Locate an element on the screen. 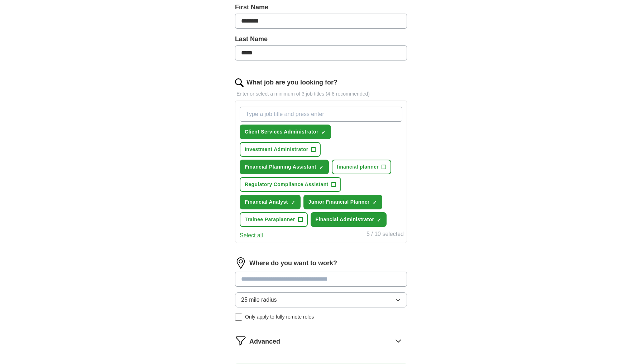 This screenshot has width=642, height=364. span: Only apply to fully remote roles is located at coordinates (279, 317).